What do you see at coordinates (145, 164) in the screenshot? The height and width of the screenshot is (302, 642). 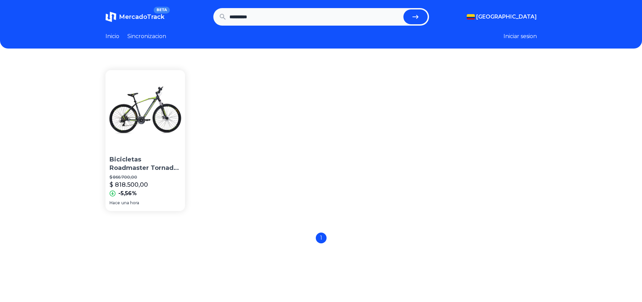 I see `p: Bicicletas Roadmaster Tornado Rin 29 24 Vel Shimano Palanca` at bounding box center [145, 164].